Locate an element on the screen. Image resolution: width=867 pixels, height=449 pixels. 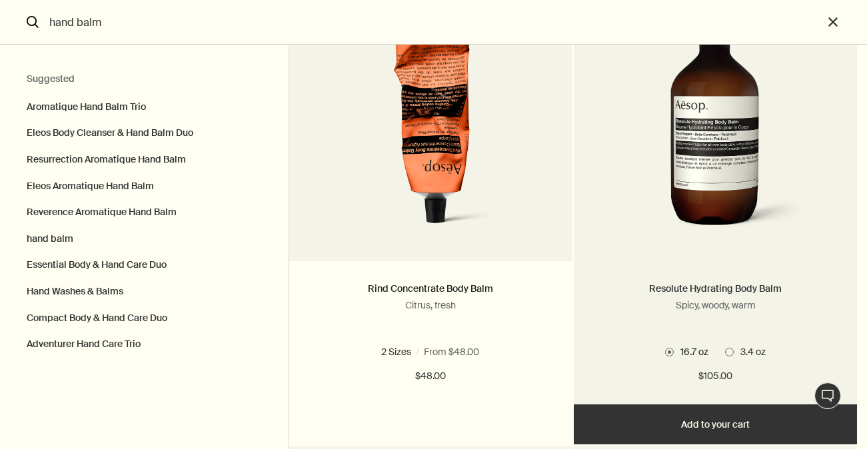
span: $48.00 is located at coordinates (431, 377).